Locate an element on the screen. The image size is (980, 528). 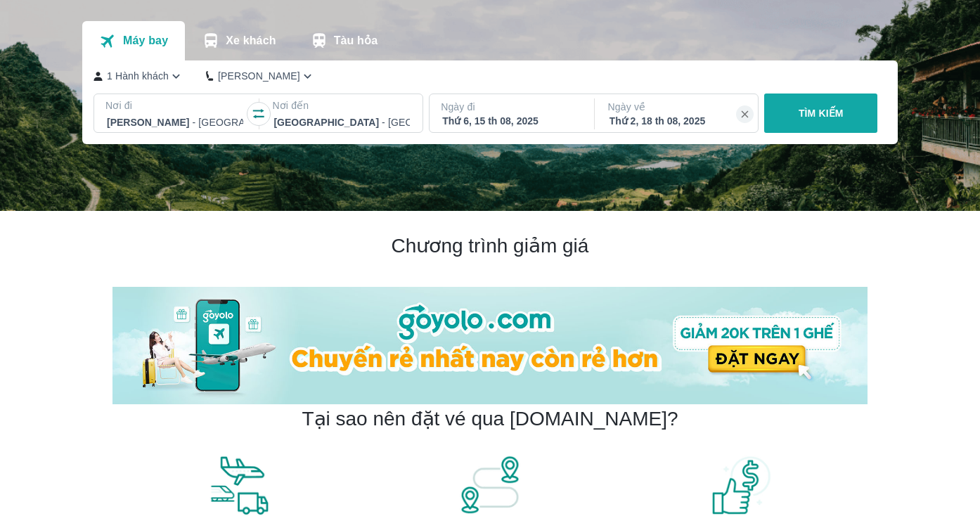
p: Ngày đi is located at coordinates (510, 107).